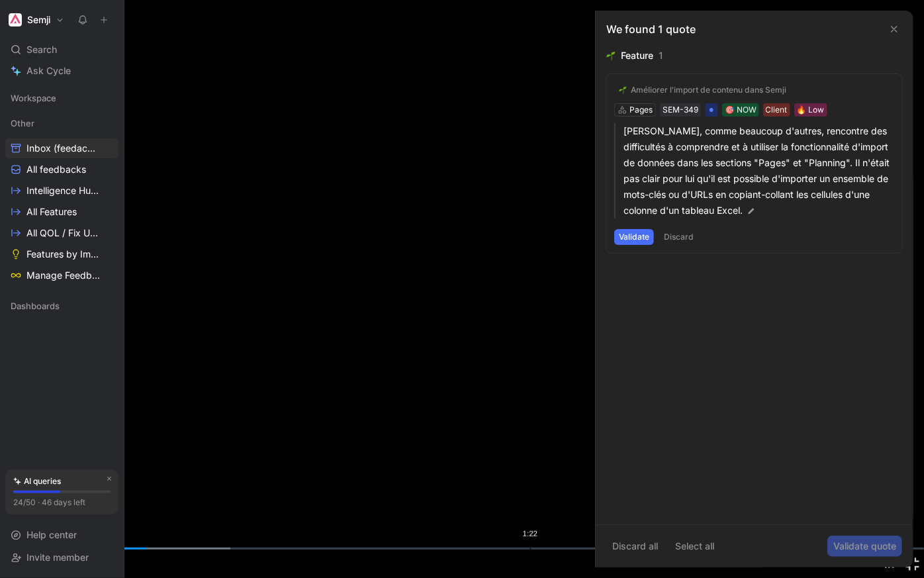  I want to click on div: Other, so click(61, 123).